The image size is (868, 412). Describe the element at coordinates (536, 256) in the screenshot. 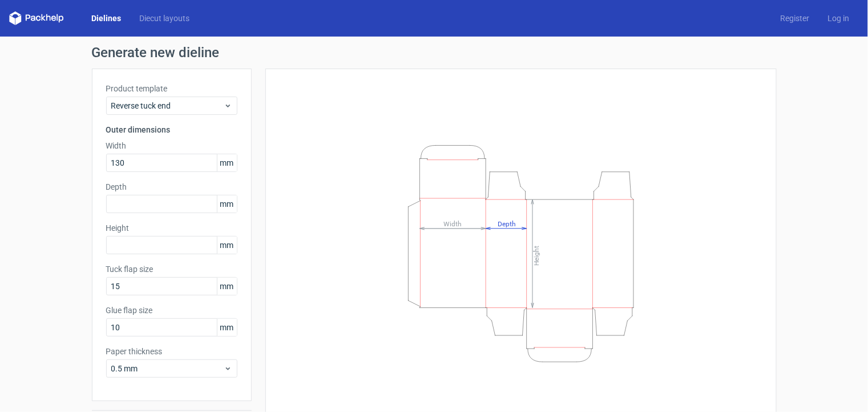

I see `tspan: Height` at that location.